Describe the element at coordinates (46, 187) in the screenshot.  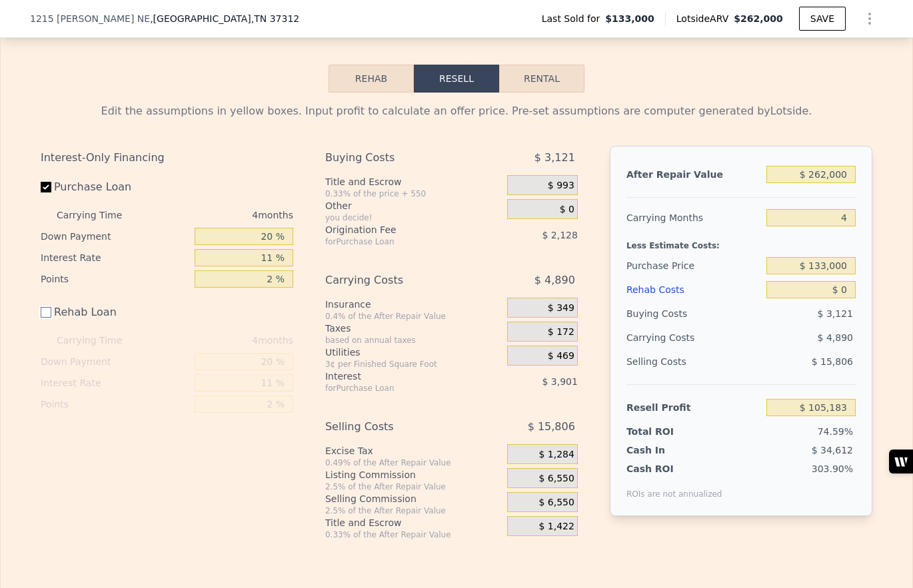
I see `input: Purchase Loan` at that location.